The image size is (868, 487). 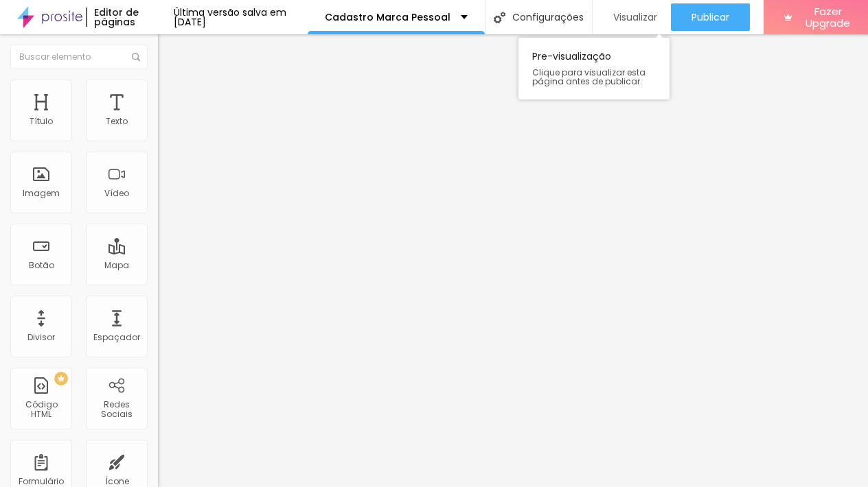 I want to click on div: Texto, so click(x=117, y=122).